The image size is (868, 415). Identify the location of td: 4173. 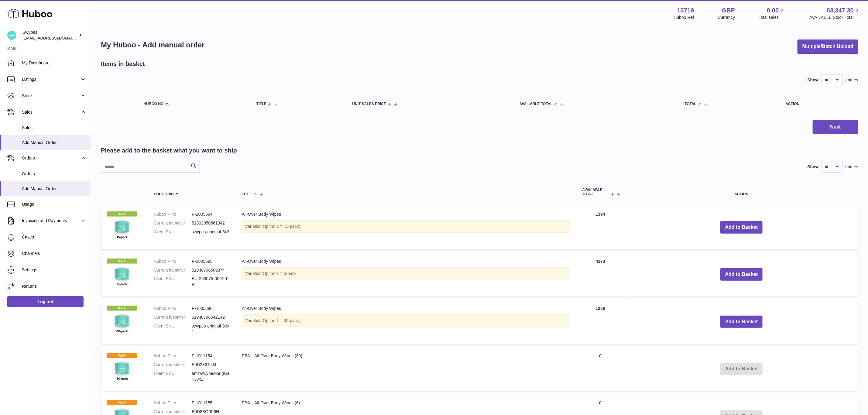
(600, 275).